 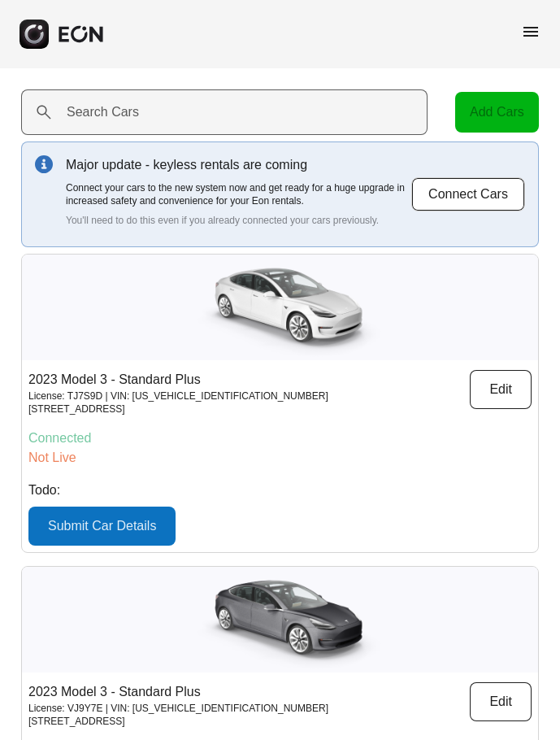 I want to click on p: Connected, so click(x=280, y=438).